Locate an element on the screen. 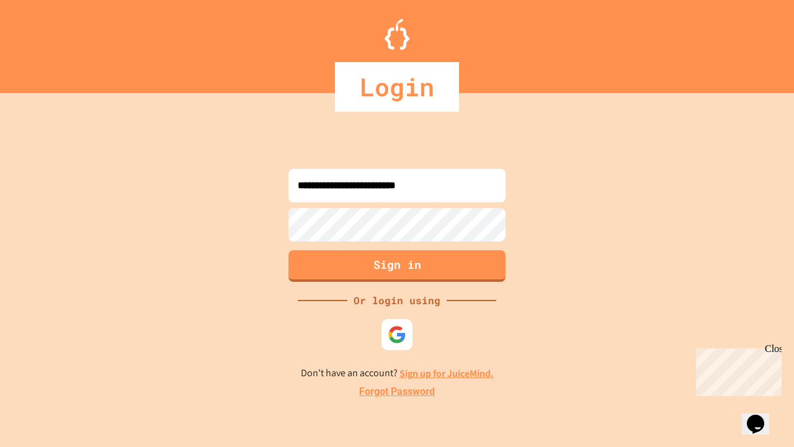 The image size is (794, 447). div: Chat with us now!Close is located at coordinates (45, 42).